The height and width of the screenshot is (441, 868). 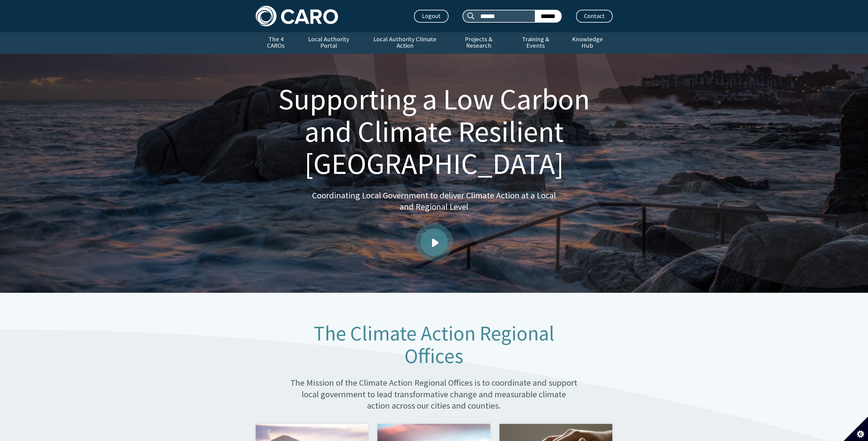 I want to click on button: Set cookie preferences, so click(x=856, y=429).